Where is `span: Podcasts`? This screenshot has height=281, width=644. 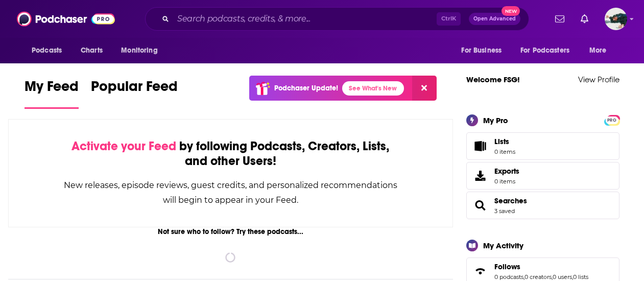
span: Podcasts is located at coordinates (47, 50).